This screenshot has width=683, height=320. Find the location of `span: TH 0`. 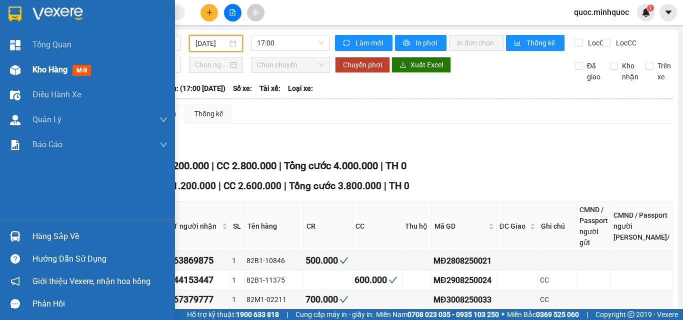

span: TH 0 is located at coordinates (399, 186).